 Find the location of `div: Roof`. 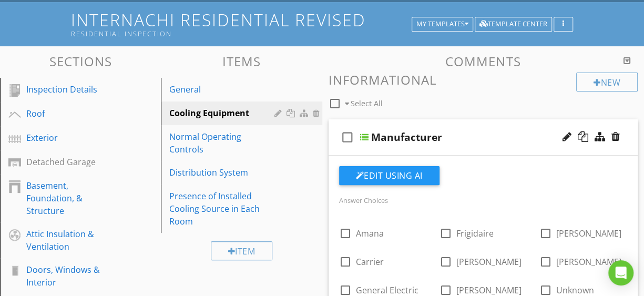

div: Roof is located at coordinates (68, 113).